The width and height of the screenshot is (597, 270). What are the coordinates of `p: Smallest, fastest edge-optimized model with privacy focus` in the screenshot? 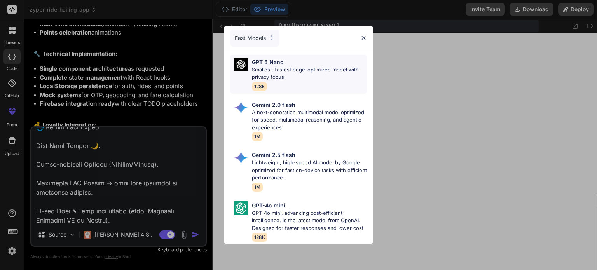 It's located at (310, 73).